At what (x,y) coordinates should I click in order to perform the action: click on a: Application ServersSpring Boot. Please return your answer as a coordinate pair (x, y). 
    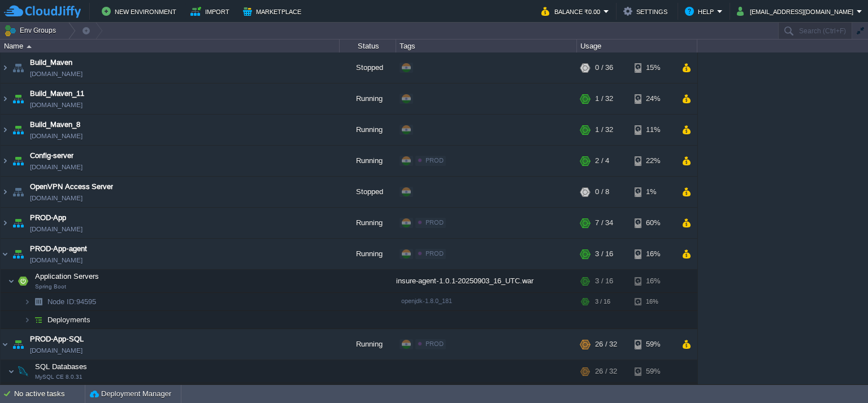
    Looking at the image, I should click on (67, 276).